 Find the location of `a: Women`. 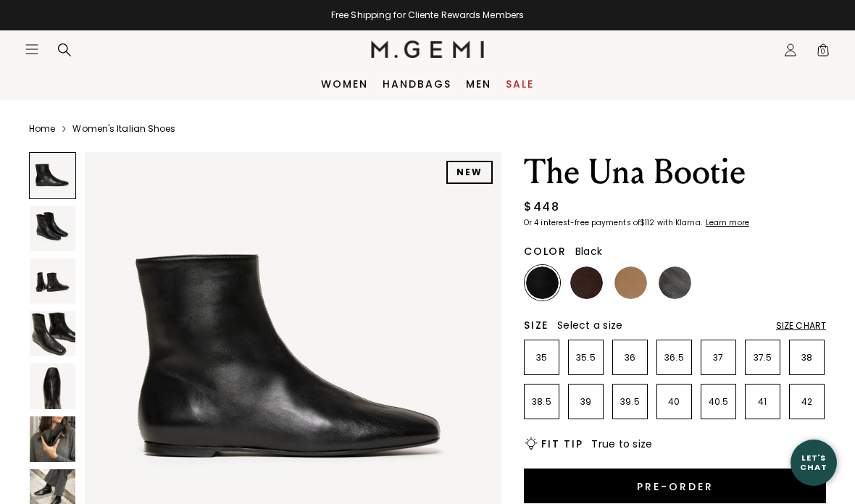

a: Women is located at coordinates (344, 84).